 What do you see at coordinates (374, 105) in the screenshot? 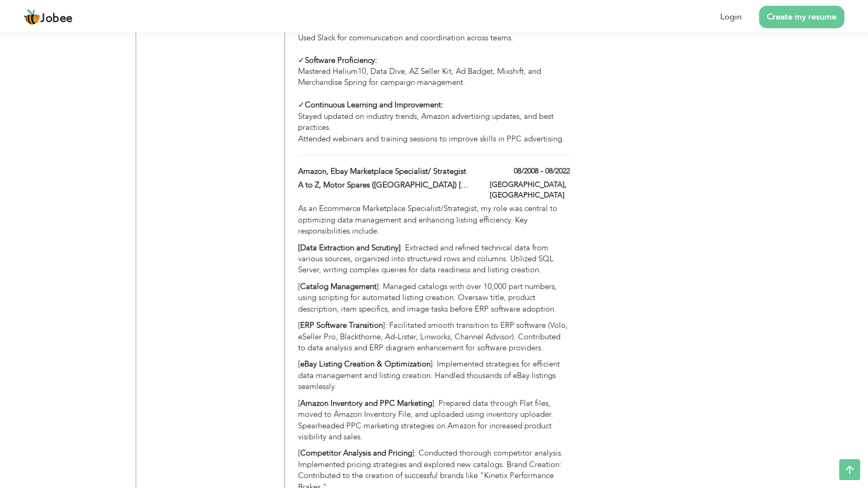
I see `strong: Continuous Learning and Improvement:` at bounding box center [374, 105].